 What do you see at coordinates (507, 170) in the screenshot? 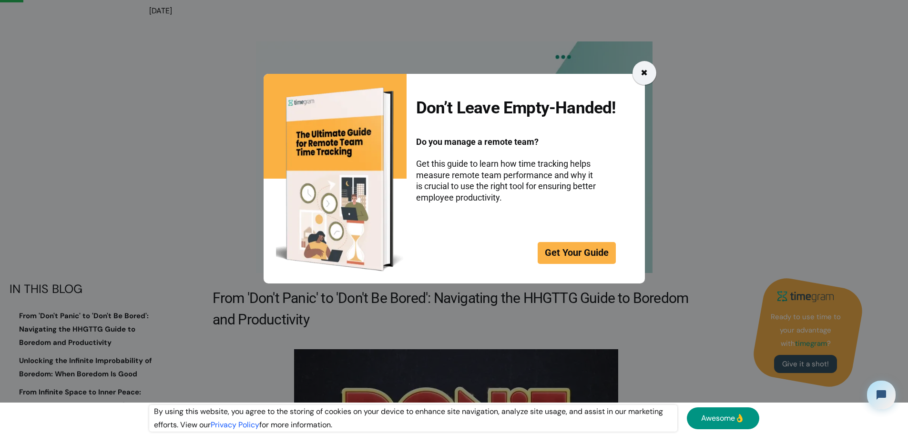
I see `p: Get this guide to learn how time tracking helps measure remote team performance and why it is cru...` at bounding box center [507, 170].